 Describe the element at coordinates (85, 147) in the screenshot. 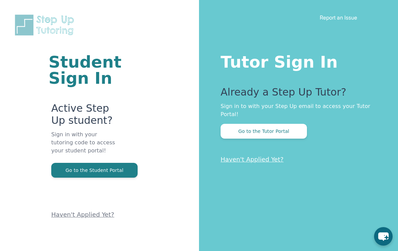

I see `p: Sign in with your tutoring code to access your student portal!` at that location.